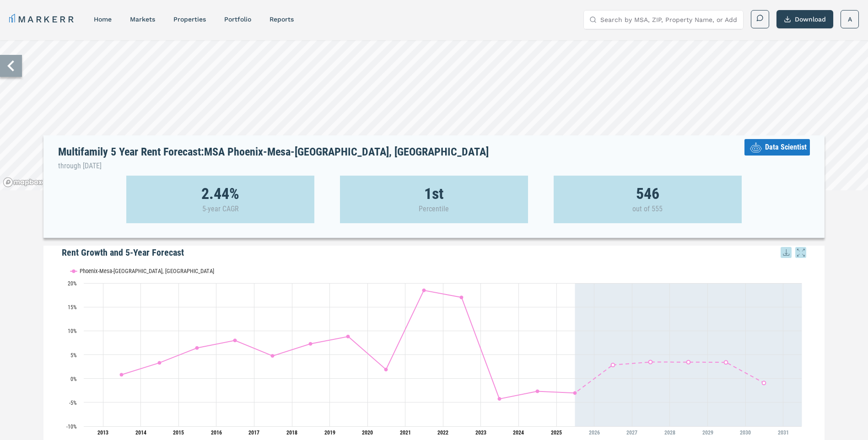 The height and width of the screenshot is (440, 868). What do you see at coordinates (159, 362) in the screenshot?
I see `path: Saturday, 28 Jun, 17:00, 3.29. Phoenix-Mesa-Scottsdale, AZ.` at bounding box center [159, 362].